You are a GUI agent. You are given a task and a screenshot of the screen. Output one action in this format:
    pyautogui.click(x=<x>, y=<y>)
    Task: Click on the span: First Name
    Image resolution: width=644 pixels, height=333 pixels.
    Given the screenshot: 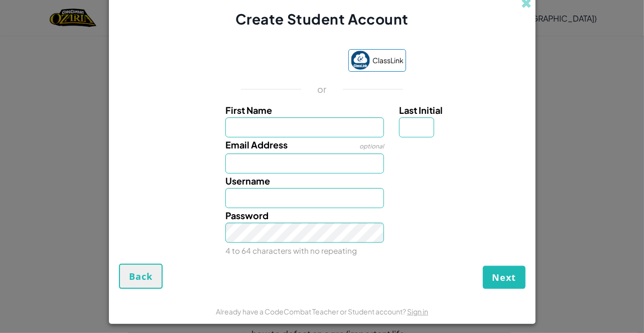 What is the action you would take?
    pyautogui.click(x=249, y=110)
    